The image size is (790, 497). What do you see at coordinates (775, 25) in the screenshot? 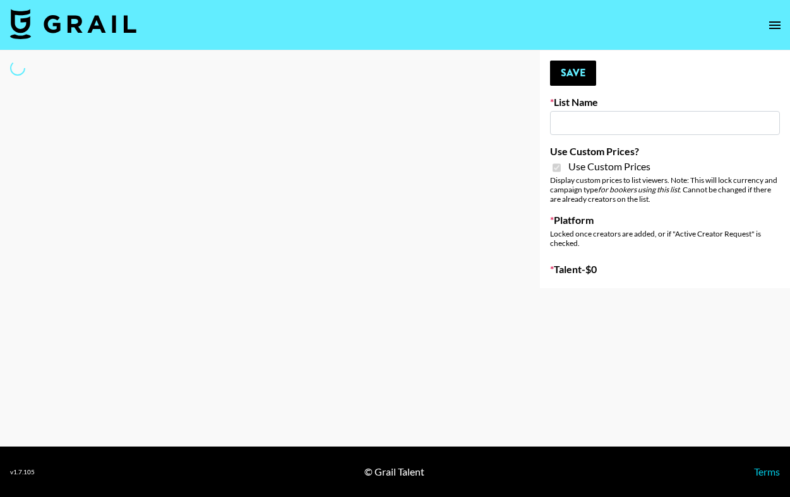
I see `button: open drawer` at bounding box center [775, 25].